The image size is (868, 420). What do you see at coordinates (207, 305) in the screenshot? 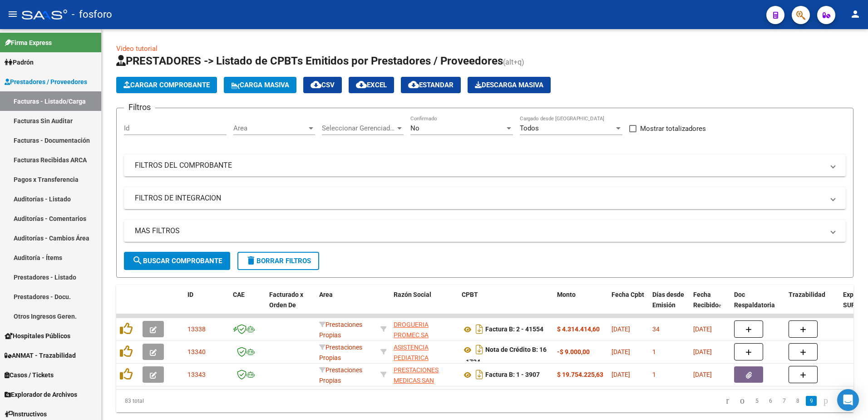
I see `datatable-header-cell: ID` at bounding box center [207, 305].